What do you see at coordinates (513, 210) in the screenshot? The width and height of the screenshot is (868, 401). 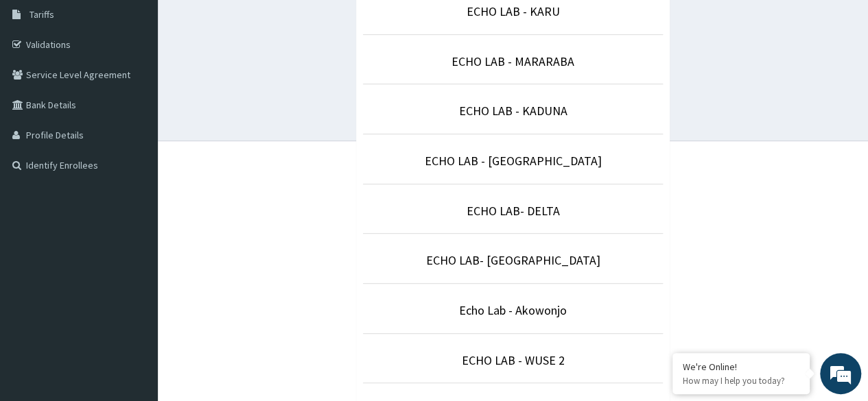 I see `a: ECHO LAB- DELTA` at bounding box center [513, 210].